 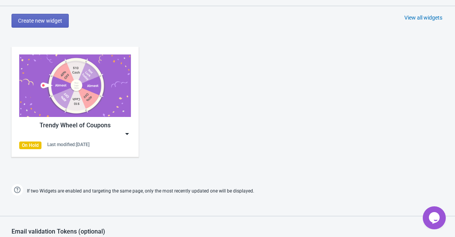 What do you see at coordinates (40, 21) in the screenshot?
I see `button: Create new widget` at bounding box center [40, 21].